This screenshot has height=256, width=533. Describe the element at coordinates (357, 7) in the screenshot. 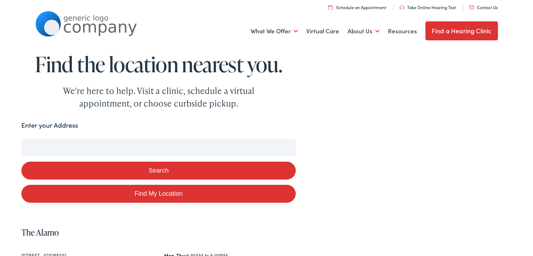

I see `a: Schedule an Appointment` at that location.